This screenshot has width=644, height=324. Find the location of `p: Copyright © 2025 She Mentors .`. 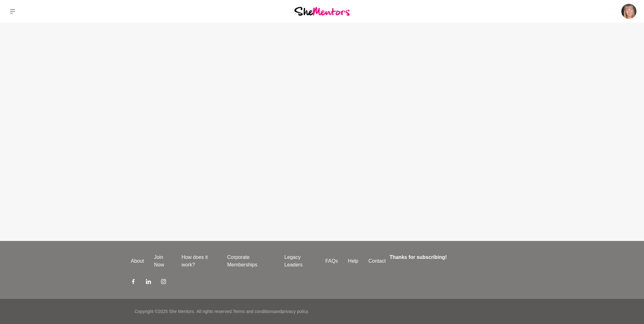

p: Copyright © 2025 She Mentors . is located at coordinates (164, 311).